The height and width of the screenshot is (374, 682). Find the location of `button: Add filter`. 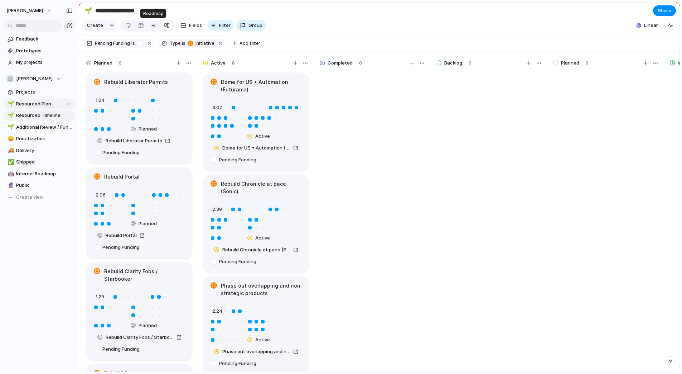

button: Add filter is located at coordinates (246, 43).